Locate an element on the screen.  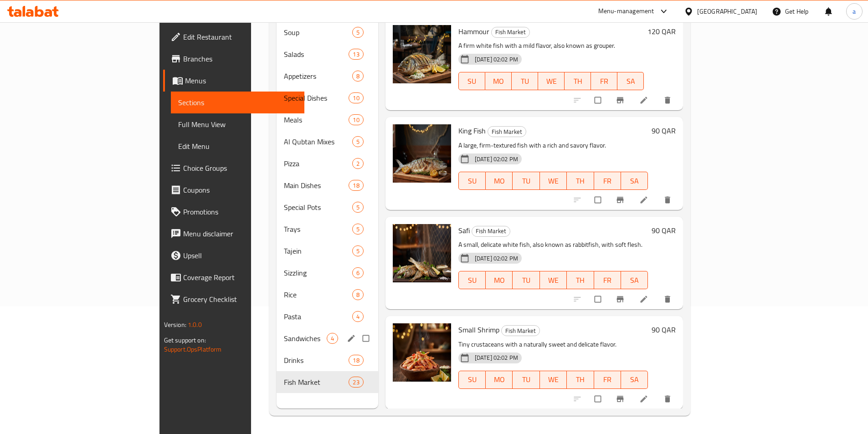
span: King Fish is located at coordinates (472, 130).